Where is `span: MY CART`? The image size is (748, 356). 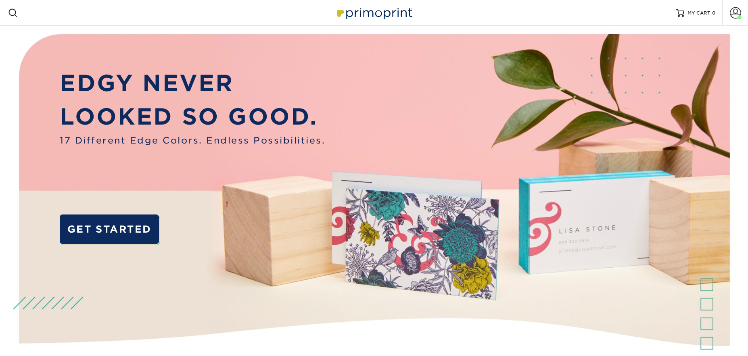
span: MY CART is located at coordinates (699, 13).